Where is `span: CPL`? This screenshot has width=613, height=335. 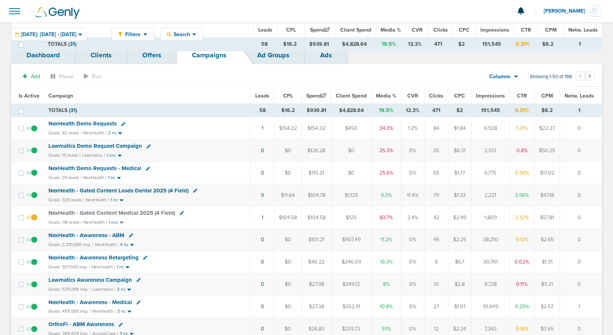 span: CPL is located at coordinates (288, 96).